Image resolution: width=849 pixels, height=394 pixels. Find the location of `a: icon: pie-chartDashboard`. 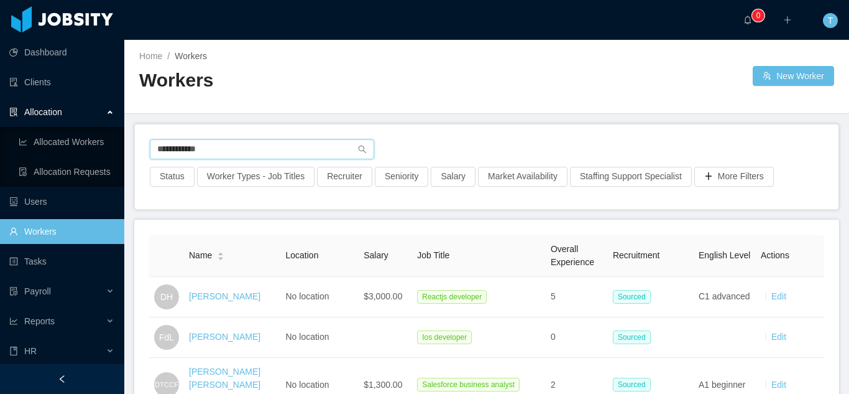

a: icon: pie-chartDashboard is located at coordinates (62, 52).